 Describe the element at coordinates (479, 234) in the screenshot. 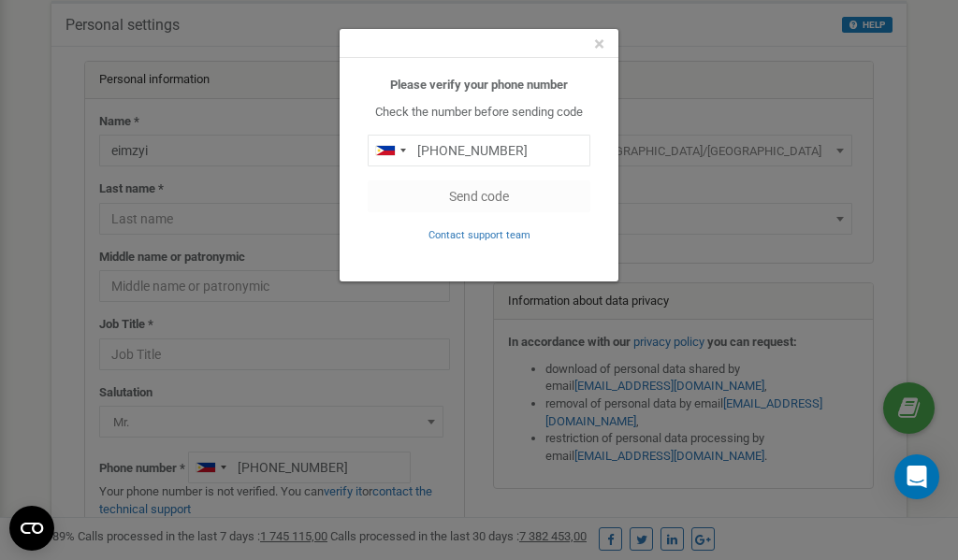

I see `small: Contact support team` at that location.